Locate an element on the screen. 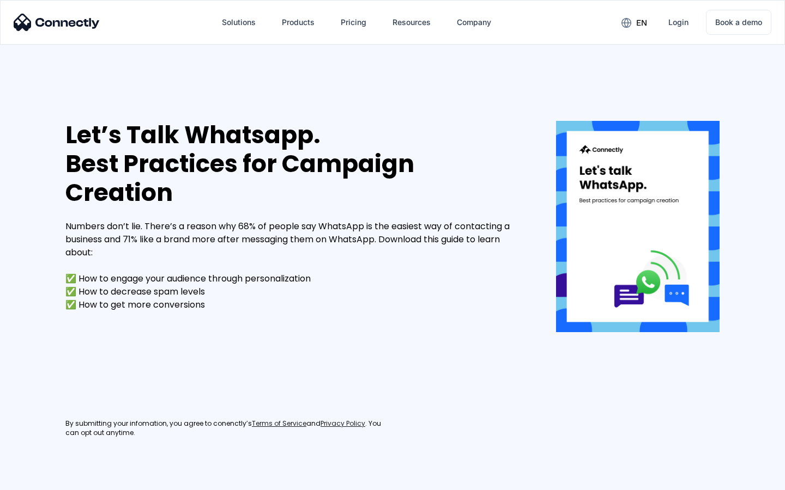  a: Login is located at coordinates (678, 22).